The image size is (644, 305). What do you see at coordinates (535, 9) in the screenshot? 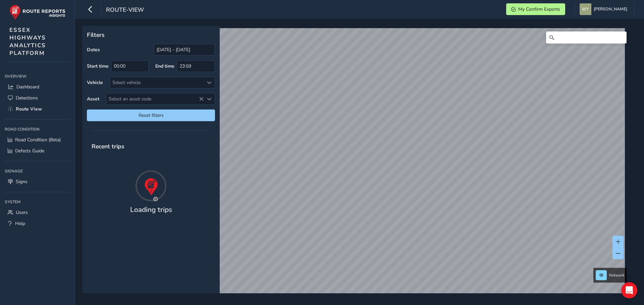
I see `button: My Confirm Exports` at bounding box center [535, 9].